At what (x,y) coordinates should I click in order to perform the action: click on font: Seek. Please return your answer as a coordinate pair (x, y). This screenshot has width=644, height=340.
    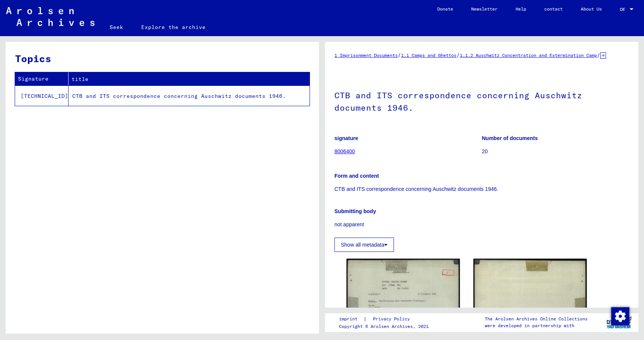
    Looking at the image, I should click on (116, 27).